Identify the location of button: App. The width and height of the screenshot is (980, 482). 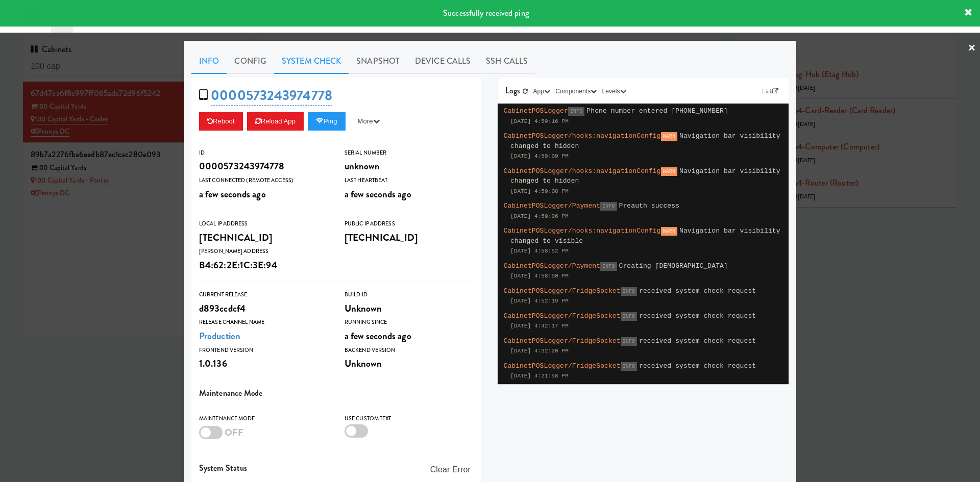
(542, 91).